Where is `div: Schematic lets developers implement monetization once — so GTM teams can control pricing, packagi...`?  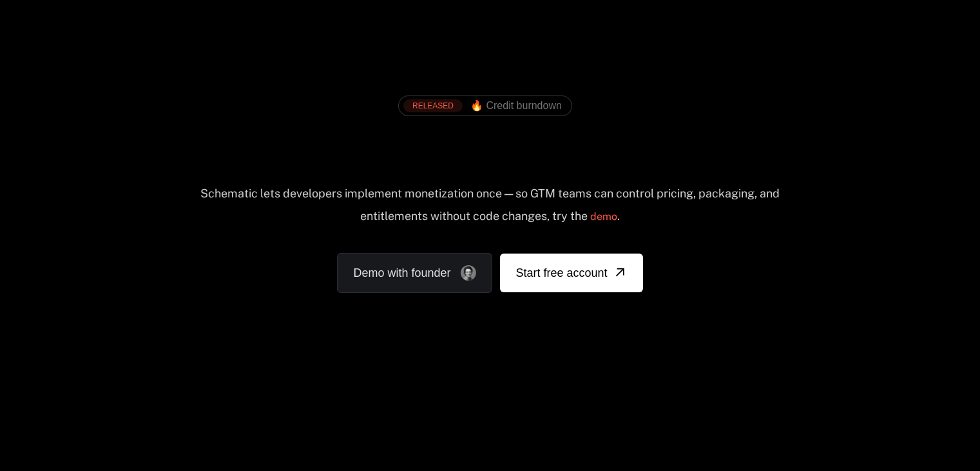
div: Schematic lets developers implement monetization once — so GTM teams can control pricing, packagi... is located at coordinates (490, 209).